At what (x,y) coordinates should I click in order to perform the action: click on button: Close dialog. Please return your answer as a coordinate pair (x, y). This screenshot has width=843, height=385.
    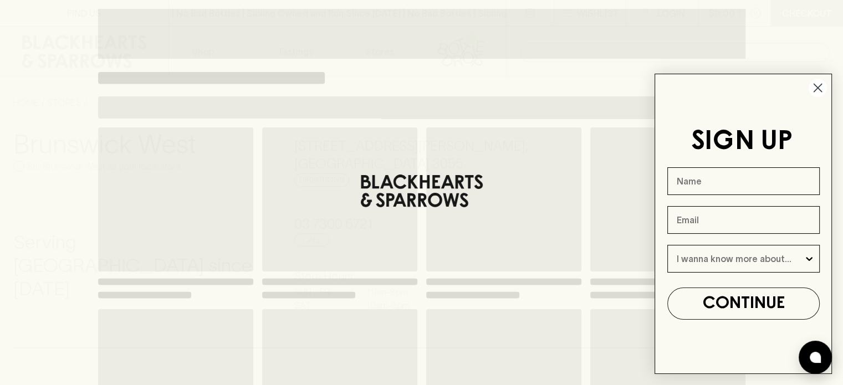
    Looking at the image, I should click on (817, 88).